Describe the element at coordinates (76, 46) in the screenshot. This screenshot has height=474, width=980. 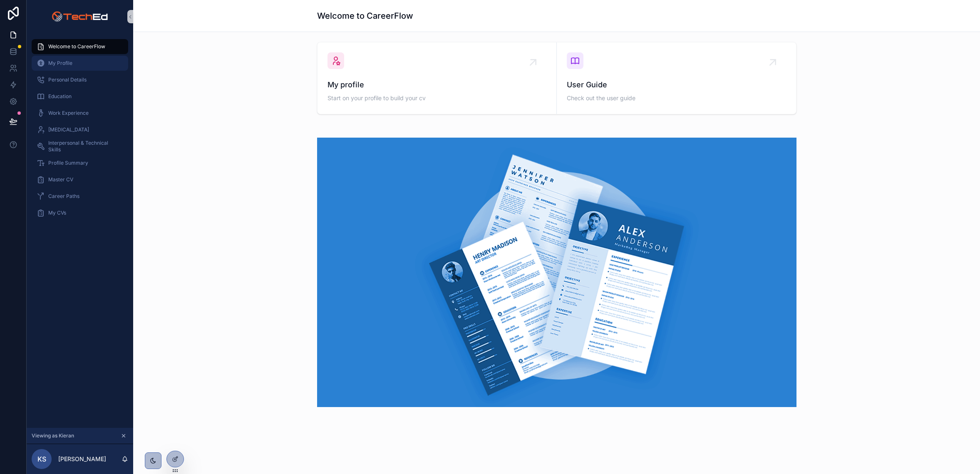
I see `span: Welcome to CareerFlow` at that location.